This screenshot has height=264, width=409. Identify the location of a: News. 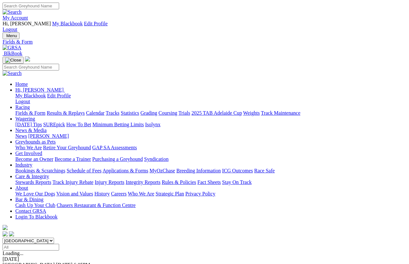
(21, 136).